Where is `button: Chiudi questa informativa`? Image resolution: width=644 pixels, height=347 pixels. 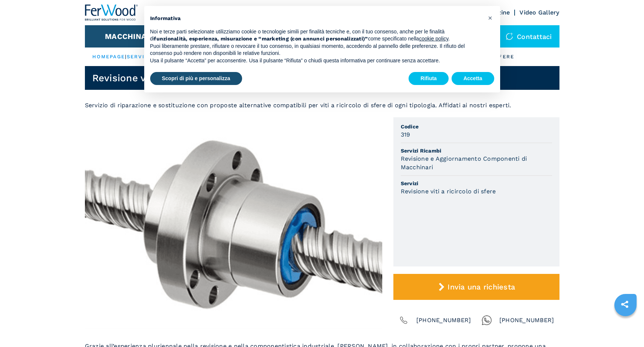 button: Chiudi questa informativa is located at coordinates (490, 18).